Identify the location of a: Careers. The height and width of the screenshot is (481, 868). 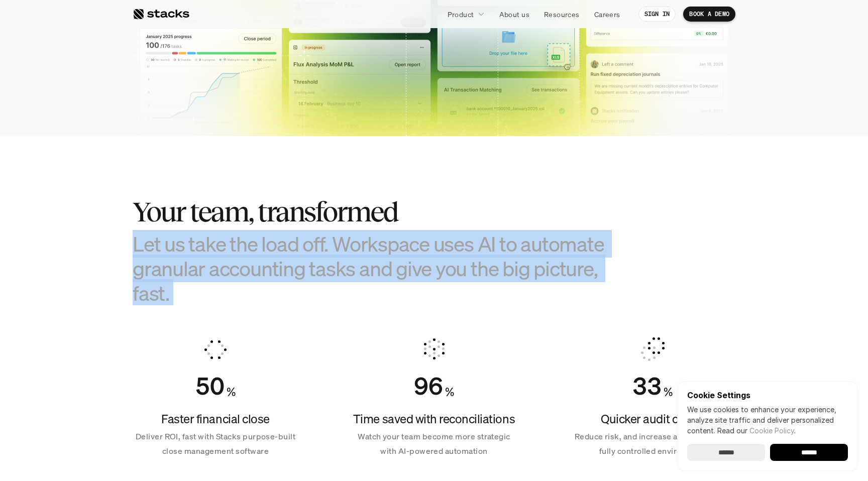
(608, 14).